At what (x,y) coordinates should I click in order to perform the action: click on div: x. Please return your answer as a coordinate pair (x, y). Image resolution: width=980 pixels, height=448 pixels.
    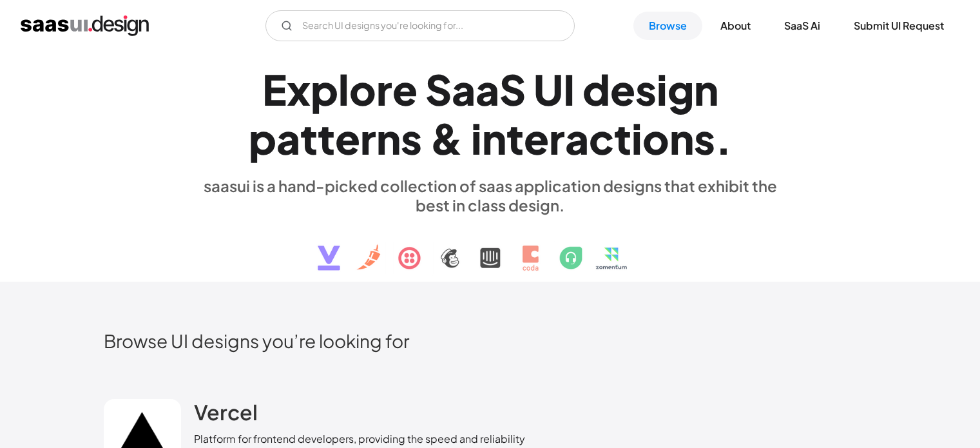
    Looking at the image, I should click on (298, 89).